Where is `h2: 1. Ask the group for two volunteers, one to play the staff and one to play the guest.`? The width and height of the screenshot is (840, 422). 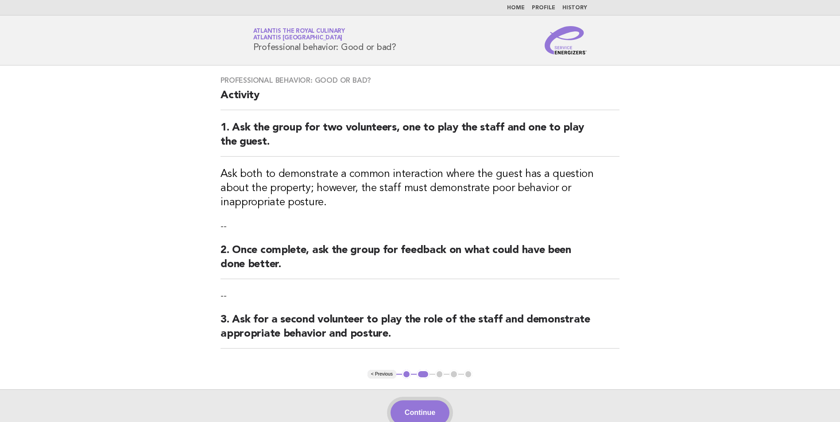
h2: 1. Ask the group for two volunteers, one to play the staff and one to play the guest. is located at coordinates (420, 139).